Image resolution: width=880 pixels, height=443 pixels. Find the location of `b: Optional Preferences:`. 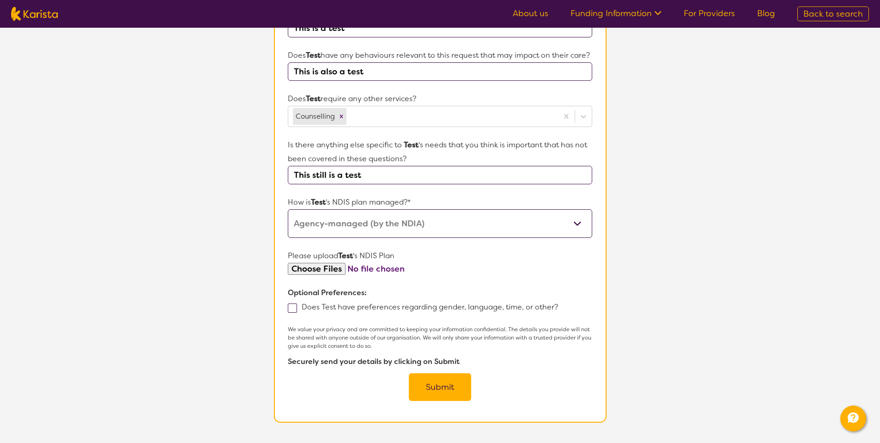

b: Optional Preferences: is located at coordinates (327, 292).